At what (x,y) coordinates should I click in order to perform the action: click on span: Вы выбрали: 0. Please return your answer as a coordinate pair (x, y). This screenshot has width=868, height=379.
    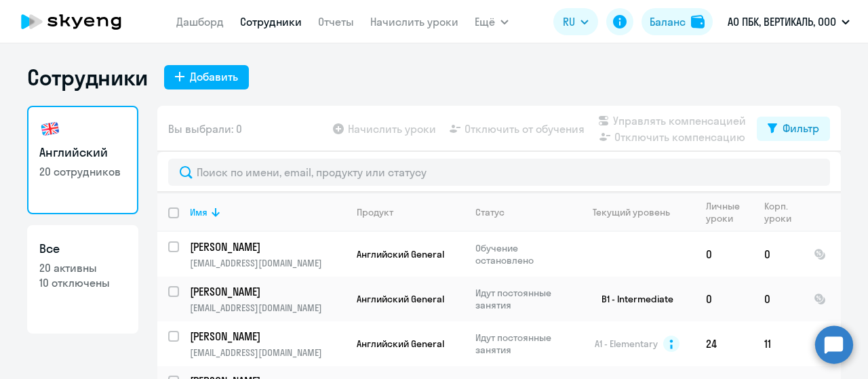
    Looking at the image, I should click on (205, 129).